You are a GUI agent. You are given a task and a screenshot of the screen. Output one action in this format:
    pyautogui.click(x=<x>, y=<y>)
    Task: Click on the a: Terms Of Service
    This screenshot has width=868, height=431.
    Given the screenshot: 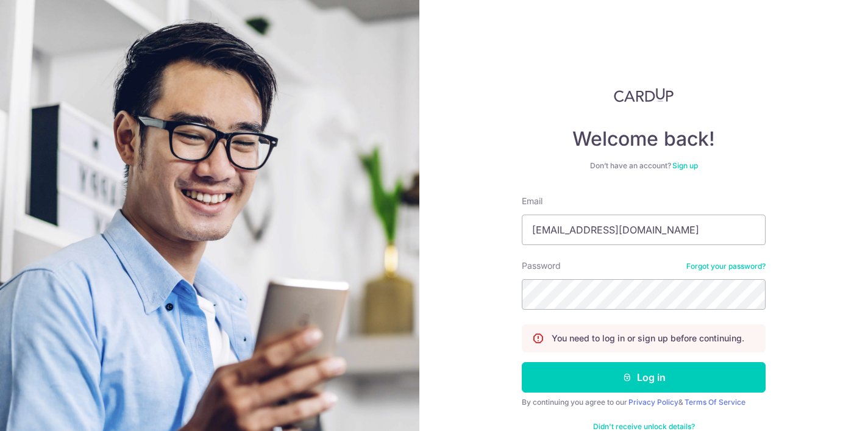 What is the action you would take?
    pyautogui.click(x=715, y=402)
    